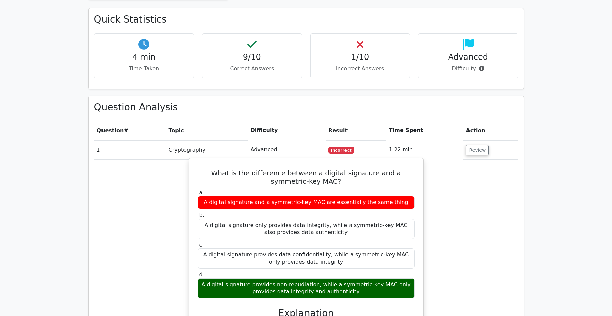 Image resolution: width=612 pixels, height=316 pixels. What do you see at coordinates (306, 229) in the screenshot?
I see `div: A digital signature only provides data integrity, while a symmetric-key MAC also provides data au...` at bounding box center [306, 229].